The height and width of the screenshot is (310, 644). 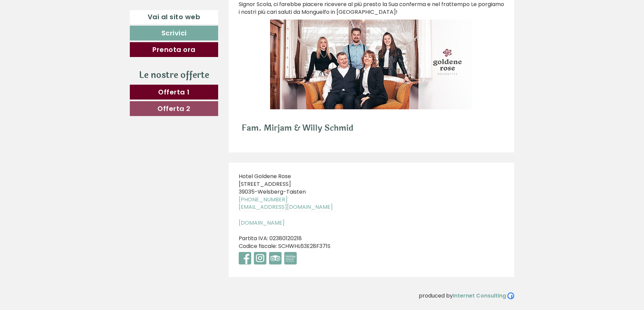 What do you see at coordinates (246, 192) in the screenshot?
I see `span: 39035` at bounding box center [246, 192].